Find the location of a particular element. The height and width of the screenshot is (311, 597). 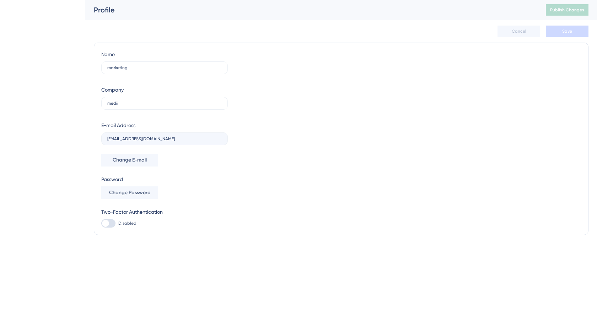

button: Change Password is located at coordinates (130, 193).